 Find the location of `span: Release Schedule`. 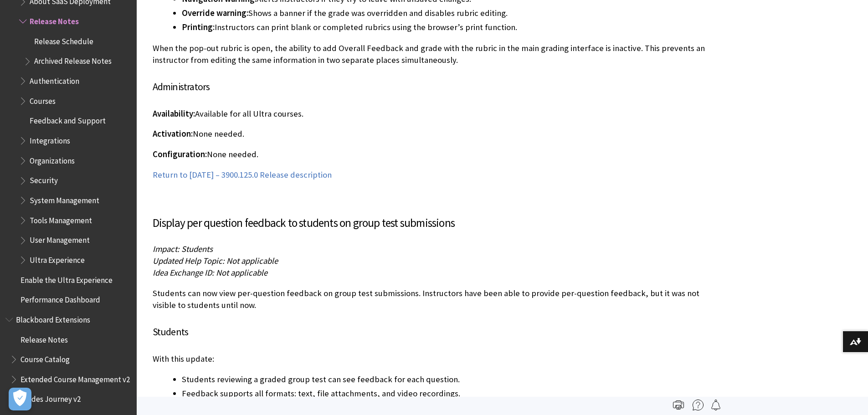

span: Release Schedule is located at coordinates (64, 40).